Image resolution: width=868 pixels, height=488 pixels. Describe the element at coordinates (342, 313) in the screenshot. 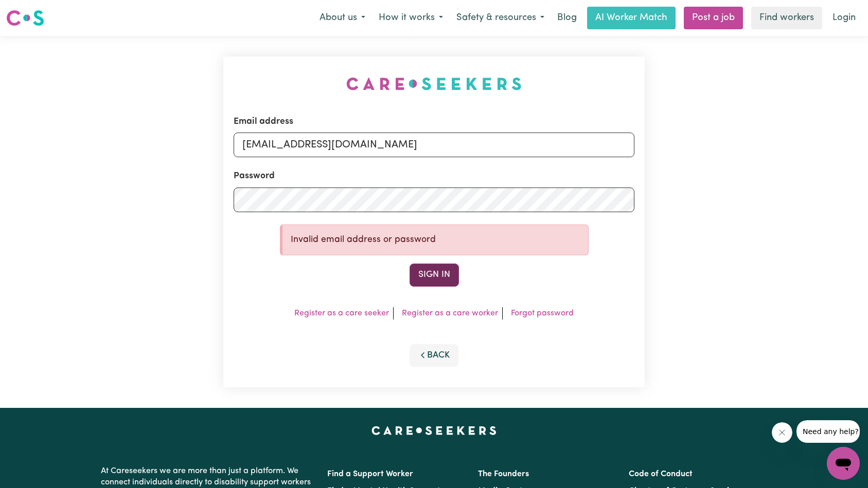

I see `a: Register as a care seeker` at that location.